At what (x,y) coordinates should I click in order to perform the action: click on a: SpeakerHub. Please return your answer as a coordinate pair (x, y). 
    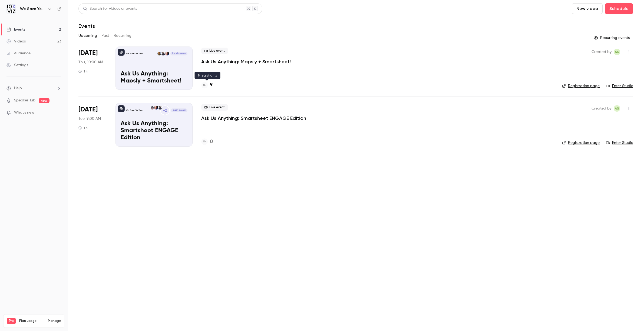
    Looking at the image, I should click on (24, 100).